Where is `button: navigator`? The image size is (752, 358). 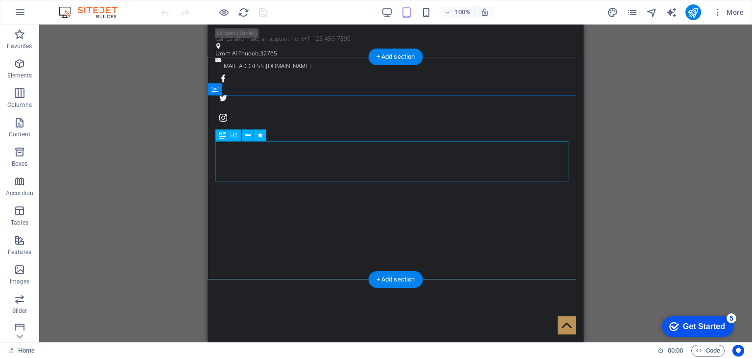 button: navigator is located at coordinates (652, 12).